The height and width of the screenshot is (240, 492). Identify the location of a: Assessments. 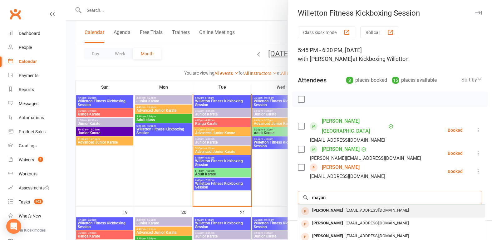
(37, 188).